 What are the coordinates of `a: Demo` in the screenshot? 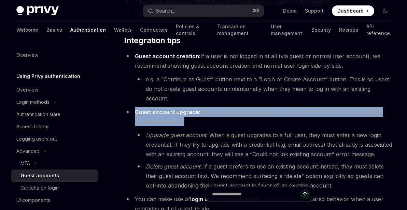 It's located at (290, 11).